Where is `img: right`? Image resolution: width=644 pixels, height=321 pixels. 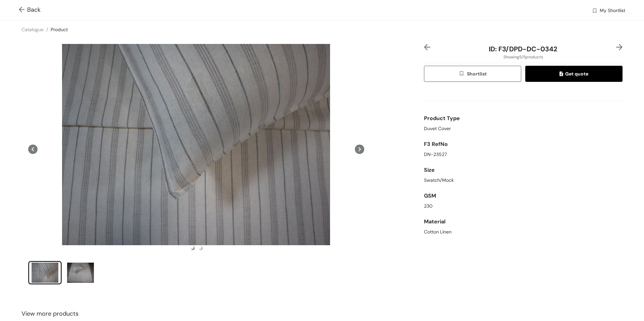 img: right is located at coordinates (619, 47).